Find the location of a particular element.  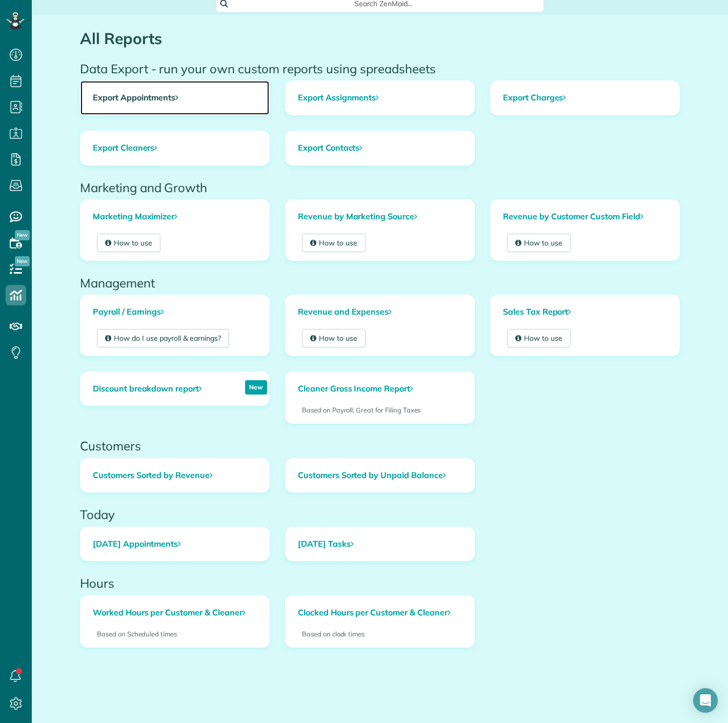

h2: Today is located at coordinates (380, 515).